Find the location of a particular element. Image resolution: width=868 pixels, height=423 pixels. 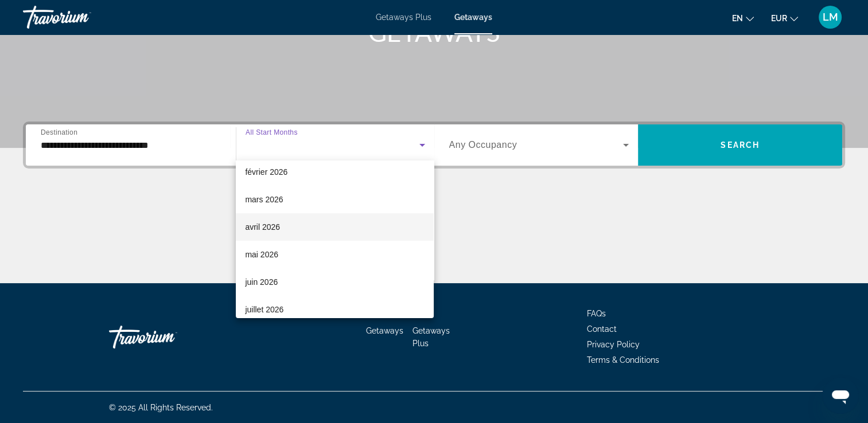

span: avril 2026 is located at coordinates (263, 227).